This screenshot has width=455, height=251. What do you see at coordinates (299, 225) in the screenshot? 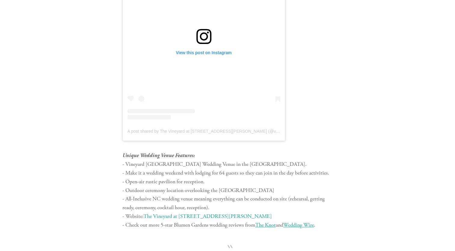
I see `span: Wedding Wire` at bounding box center [299, 225].